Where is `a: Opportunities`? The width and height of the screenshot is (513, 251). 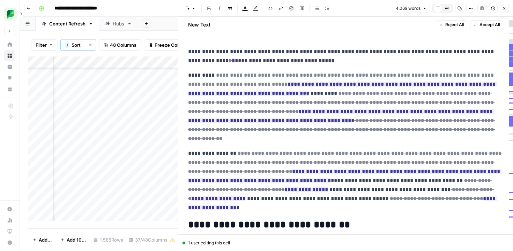 a: Opportunities is located at coordinates (10, 78).